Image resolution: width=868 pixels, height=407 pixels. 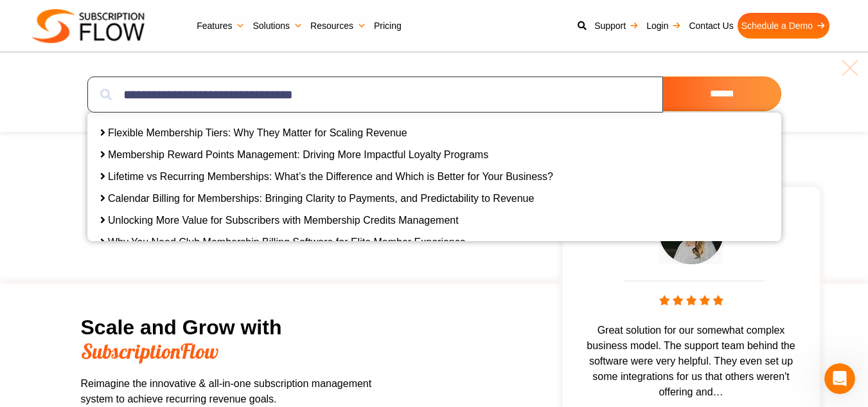 What do you see at coordinates (664, 26) in the screenshot?
I see `a: Login` at bounding box center [664, 26].